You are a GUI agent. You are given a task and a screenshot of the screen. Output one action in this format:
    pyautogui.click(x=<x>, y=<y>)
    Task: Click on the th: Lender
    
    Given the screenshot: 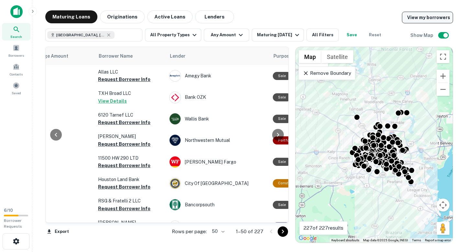 What is the action you would take?
    pyautogui.click(x=218, y=56)
    